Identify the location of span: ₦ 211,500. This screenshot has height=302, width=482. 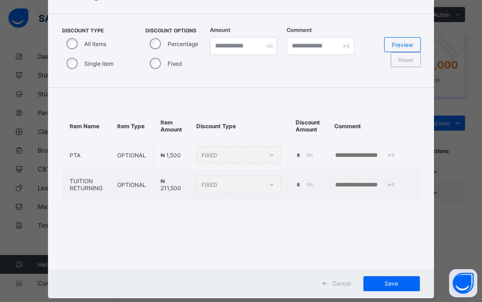
(171, 185).